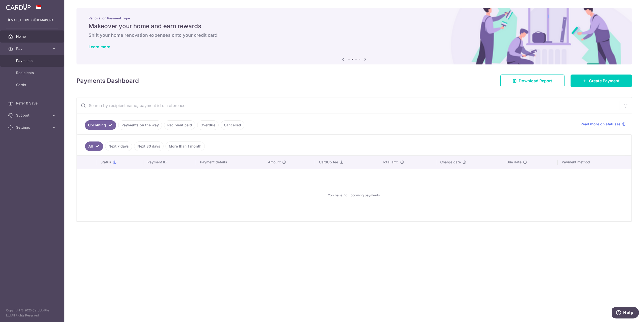  I want to click on span: Help, so click(17, 6).